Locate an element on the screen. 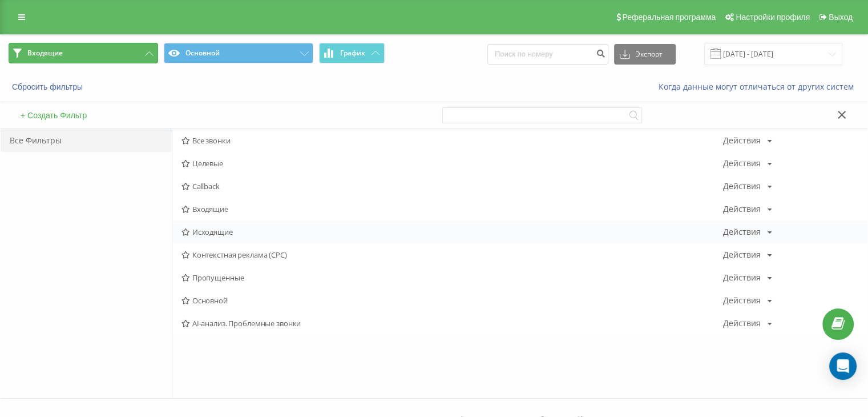 This screenshot has height=417, width=868. button: Сбросить фильтры is located at coordinates (48, 87).